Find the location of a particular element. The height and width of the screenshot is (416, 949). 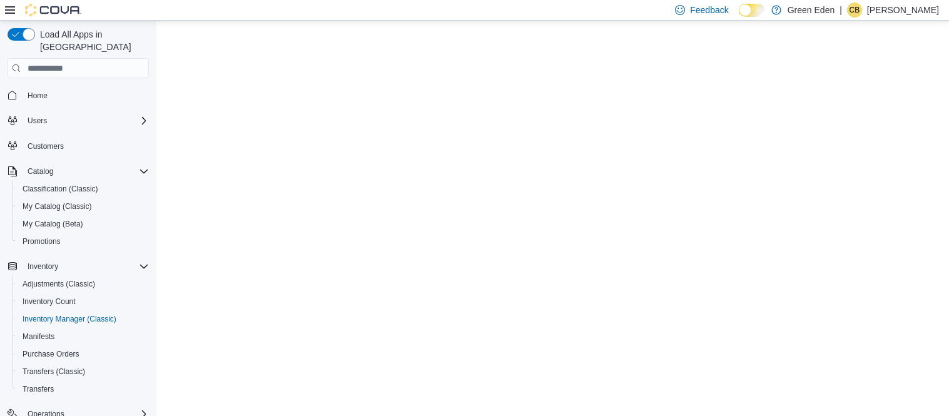

p: Green Eden is located at coordinates (811, 10).